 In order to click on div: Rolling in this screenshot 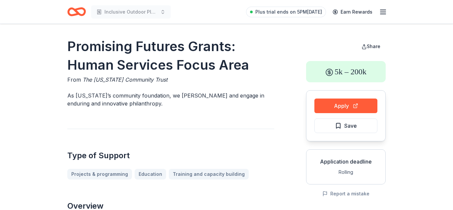, I will do `click(346, 172)`.